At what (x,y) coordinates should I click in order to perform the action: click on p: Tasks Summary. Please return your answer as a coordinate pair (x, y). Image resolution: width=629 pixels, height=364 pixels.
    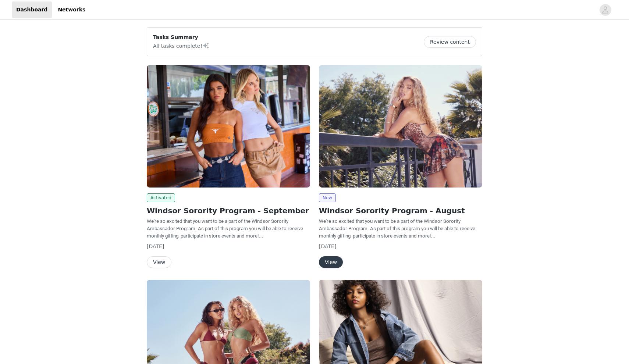
    Looking at the image, I should click on (182, 37).